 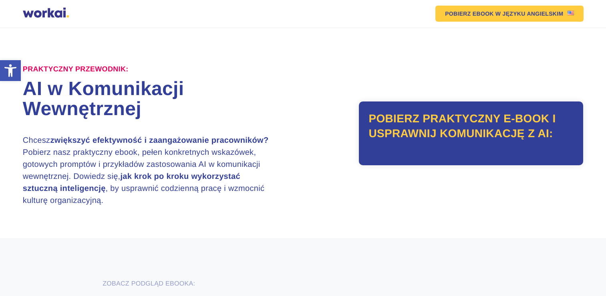 What do you see at coordinates (571, 13) in the screenshot?
I see `img: US flag` at bounding box center [571, 13].